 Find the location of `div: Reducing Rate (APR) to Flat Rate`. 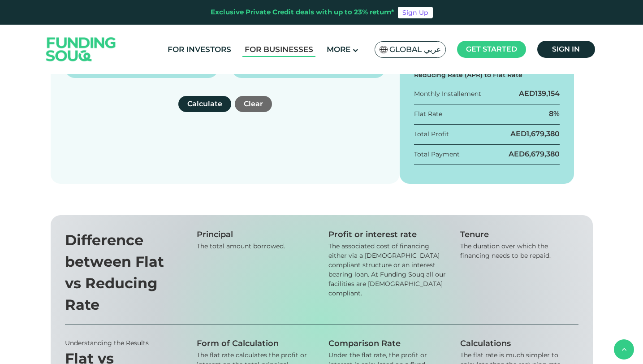

div: Reducing Rate (APR) to Flat Rate is located at coordinates (487, 75).